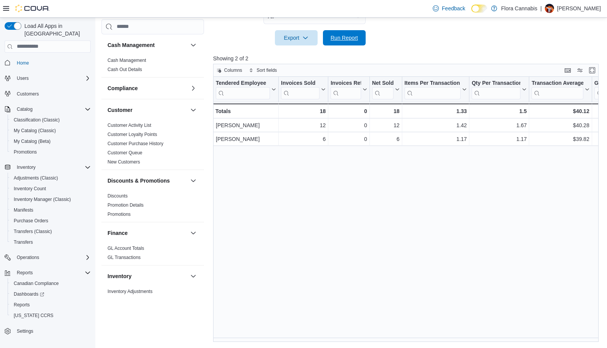 This screenshot has height=348, width=607. What do you see at coordinates (32, 8) in the screenshot?
I see `img: Cova` at bounding box center [32, 8].